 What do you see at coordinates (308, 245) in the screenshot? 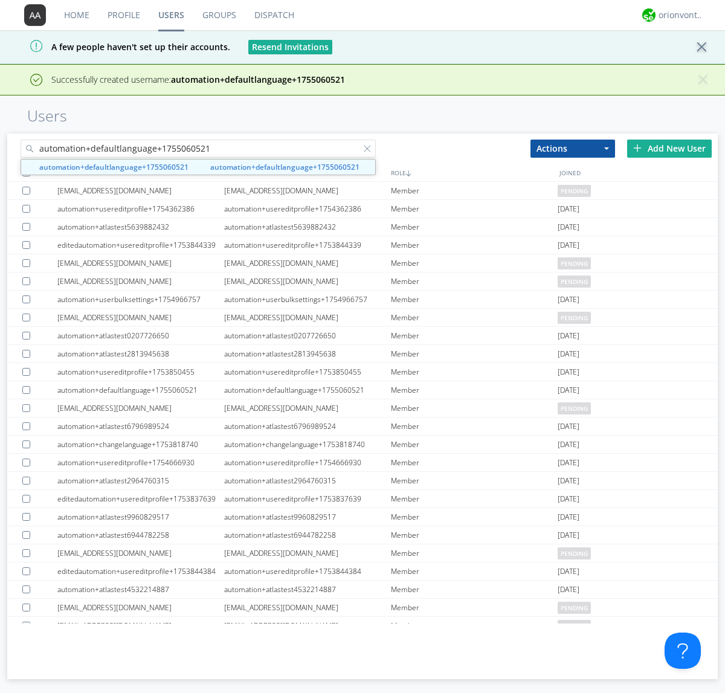
I see `div: automation+usereditprofile+1753844339` at bounding box center [308, 245].